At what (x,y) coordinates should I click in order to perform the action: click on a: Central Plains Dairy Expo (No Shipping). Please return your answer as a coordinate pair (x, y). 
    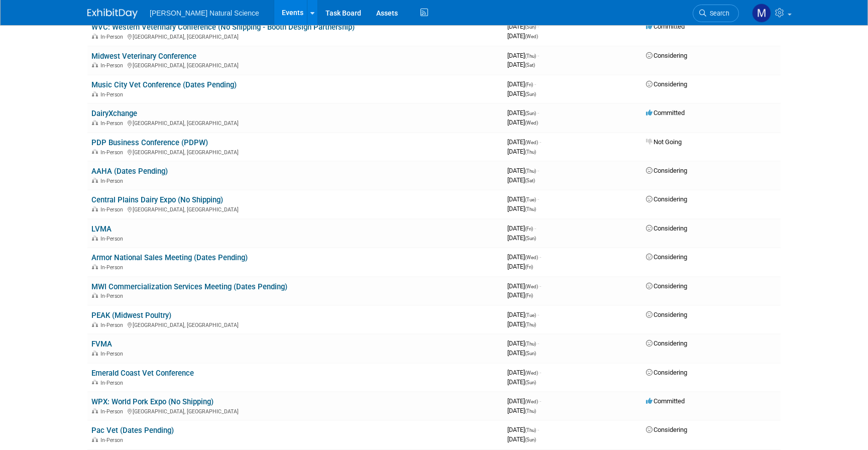
    Looking at the image, I should click on (157, 200).